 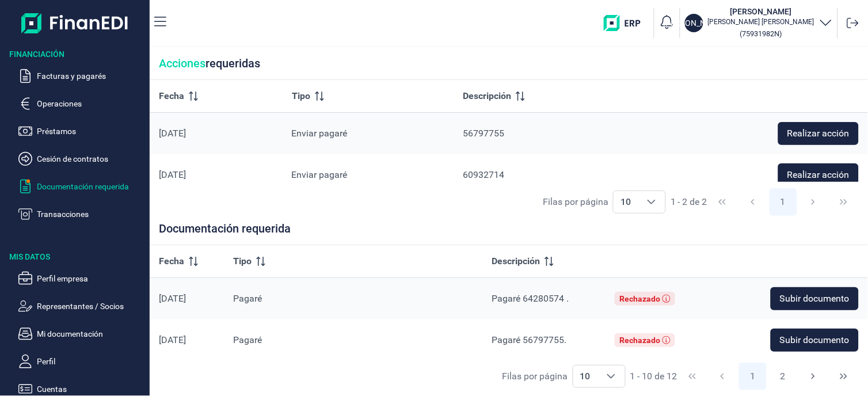 I want to click on button: Representantes / Socios, so click(x=82, y=306).